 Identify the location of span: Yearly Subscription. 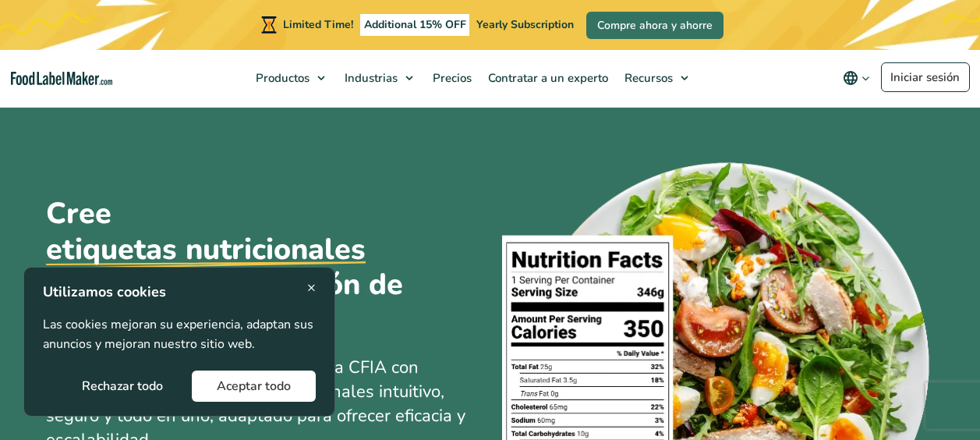
(525, 25).